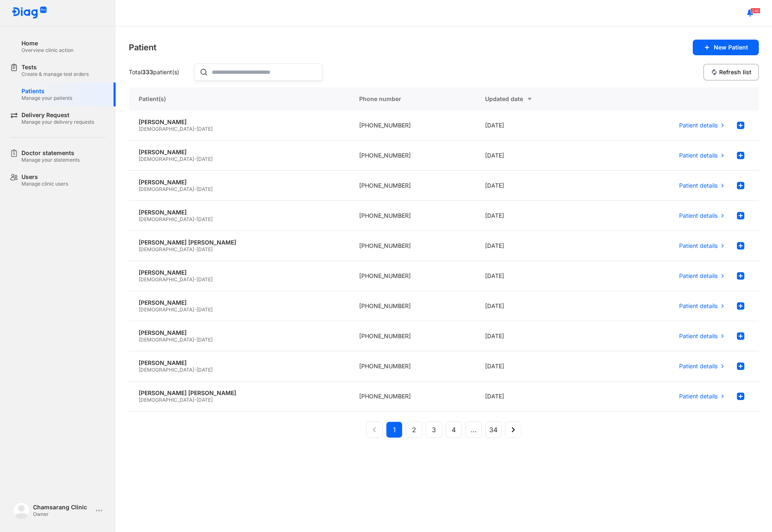  I want to click on span: 333, so click(147, 72).